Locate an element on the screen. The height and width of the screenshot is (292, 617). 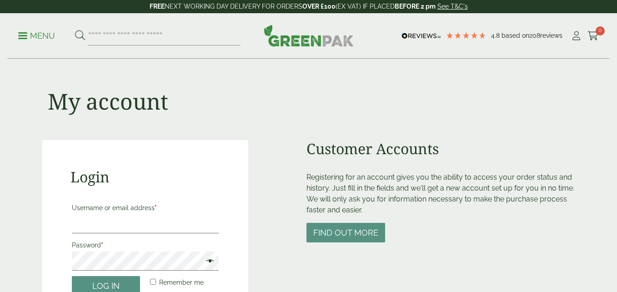
span: Remember me is located at coordinates (181, 282).